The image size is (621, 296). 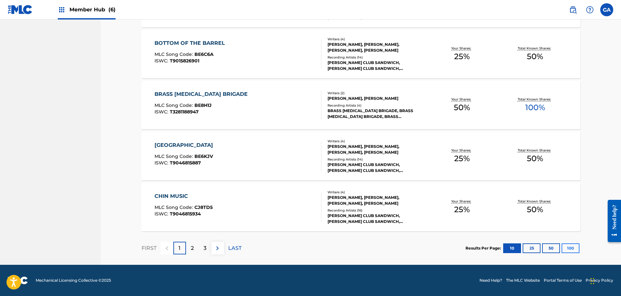 What do you see at coordinates (599, 280) in the screenshot?
I see `a: Privacy Policy` at bounding box center [599, 280].